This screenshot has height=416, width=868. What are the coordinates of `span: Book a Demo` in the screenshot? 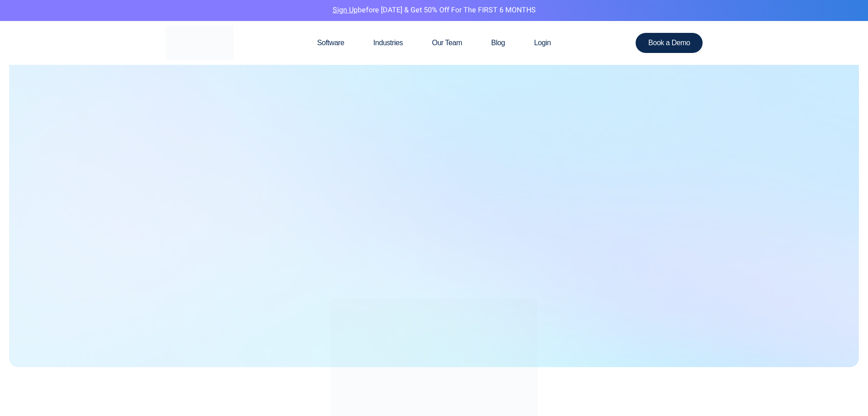 It's located at (669, 43).